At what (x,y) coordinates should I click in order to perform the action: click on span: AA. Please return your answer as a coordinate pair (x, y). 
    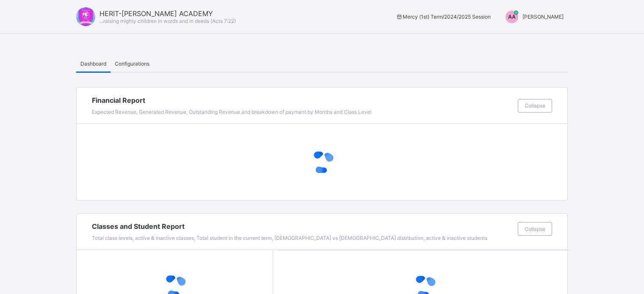
    Looking at the image, I should click on (512, 16).